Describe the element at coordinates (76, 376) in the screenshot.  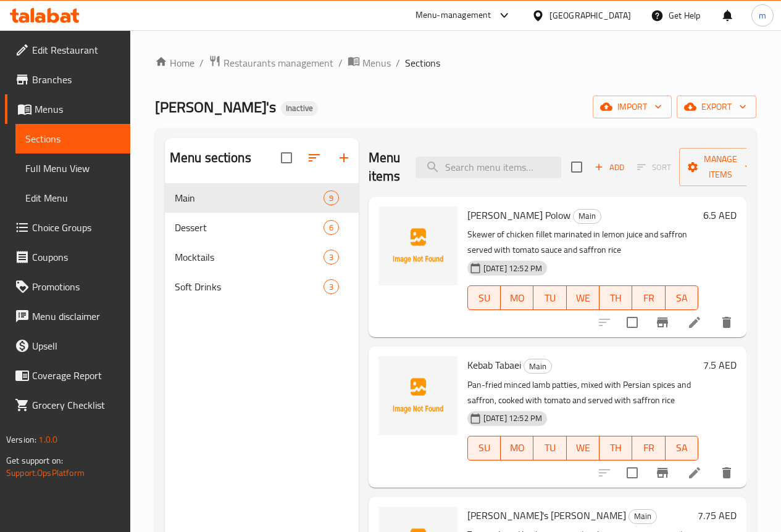
I see `span: Coverage Report` at that location.